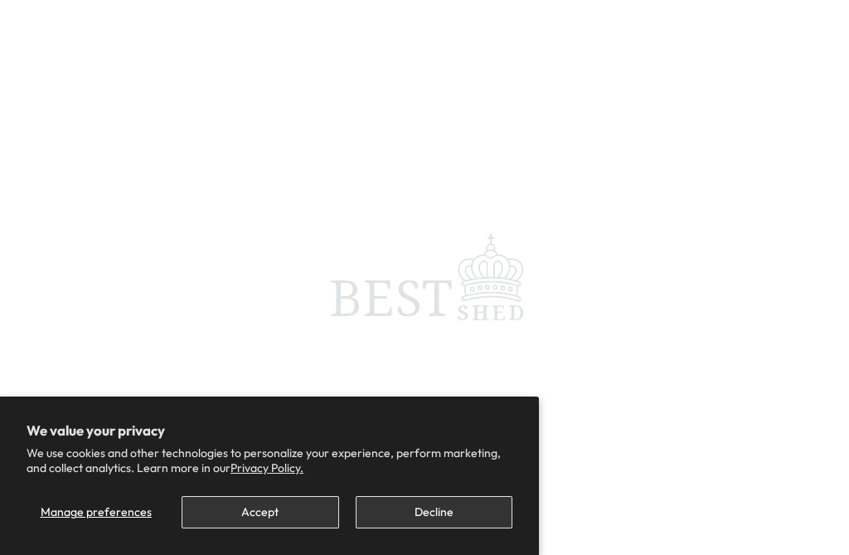 The image size is (849, 555). I want to click on span: Manage preferences, so click(96, 512).